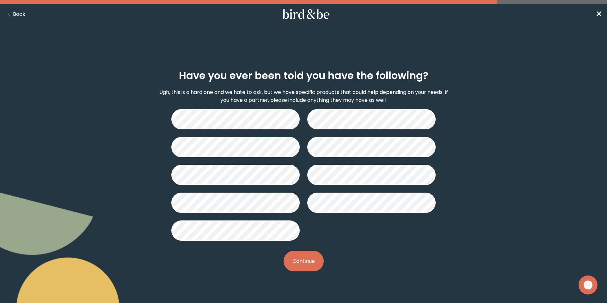 This screenshot has height=303, width=607. I want to click on p: Ugh, this is a hard one and we hate to ask, but we have specific products that could help dependi..., so click(303, 96).